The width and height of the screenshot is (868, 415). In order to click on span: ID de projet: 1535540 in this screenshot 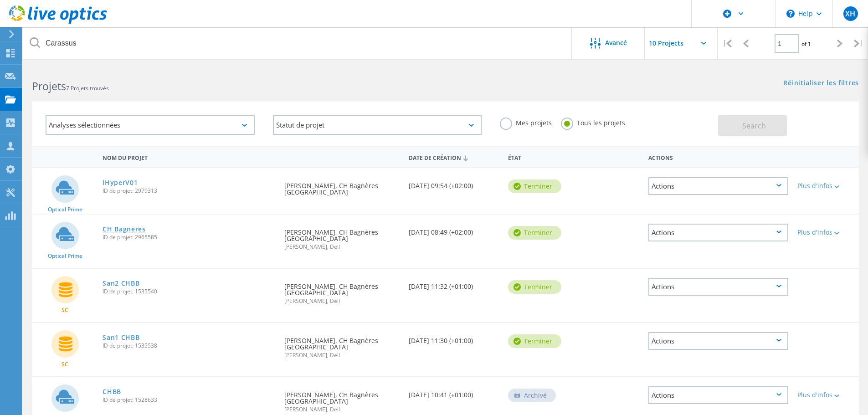, I will do `click(189, 292)`.